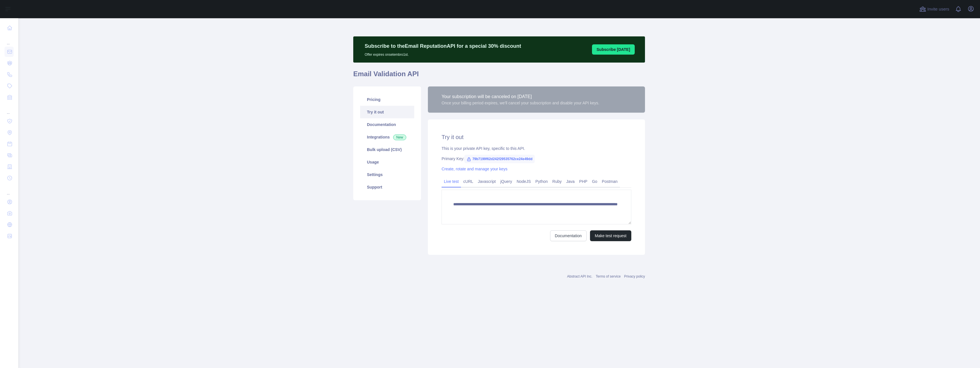 The width and height of the screenshot is (980, 368). What do you see at coordinates (387, 150) in the screenshot?
I see `a: Bulk upload (CSV)` at bounding box center [387, 150].